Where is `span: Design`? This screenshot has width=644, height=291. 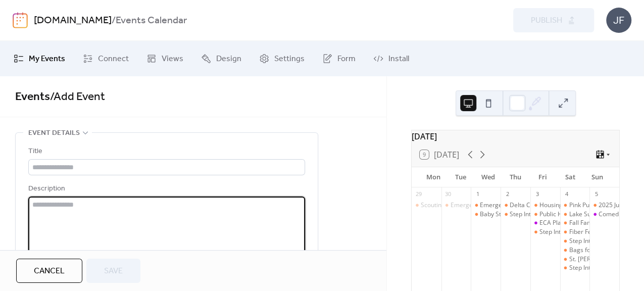 span: Design is located at coordinates (229, 59).